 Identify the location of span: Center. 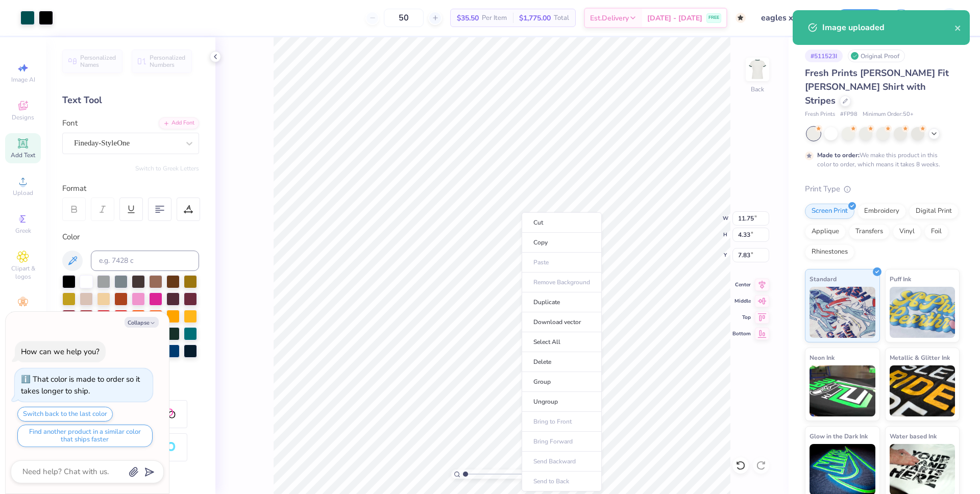
(741, 285).